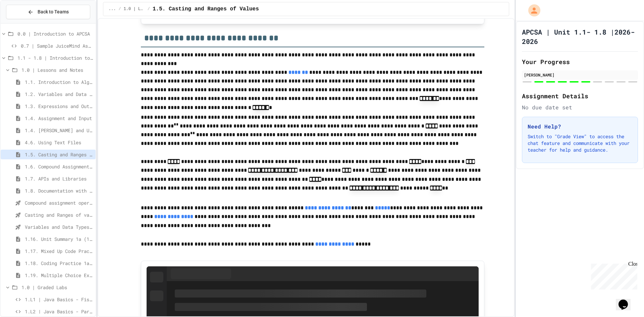  Describe the element at coordinates (580, 144) in the screenshot. I see `p: Switch to "Grade View" to access the chat feature and communicate with your teacher for help and ...` at that location.